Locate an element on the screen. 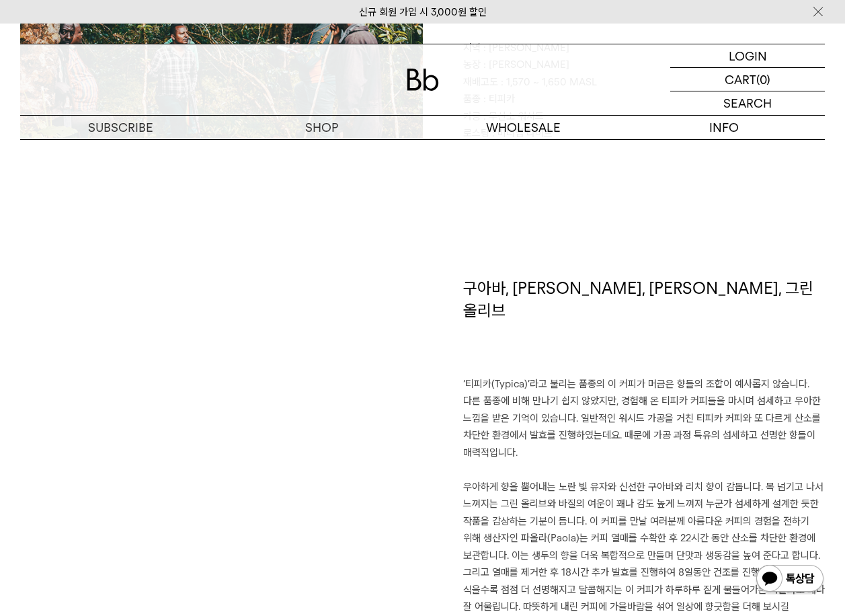  p: (0) is located at coordinates (763, 79).